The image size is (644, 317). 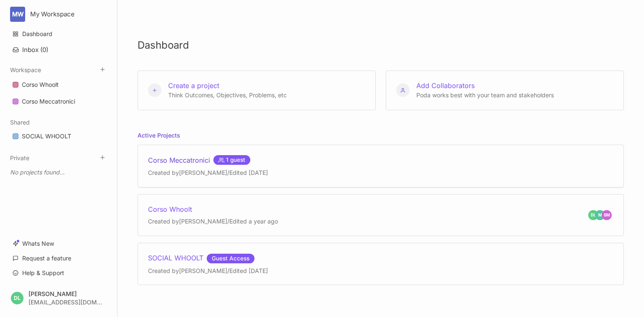 What do you see at coordinates (159, 138) in the screenshot?
I see `h5: Active Projects` at bounding box center [159, 138].